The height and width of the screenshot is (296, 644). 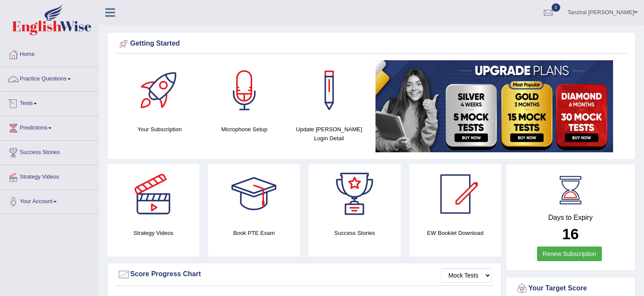 What do you see at coordinates (571, 289) in the screenshot?
I see `div: Your Target Score` at bounding box center [571, 289].